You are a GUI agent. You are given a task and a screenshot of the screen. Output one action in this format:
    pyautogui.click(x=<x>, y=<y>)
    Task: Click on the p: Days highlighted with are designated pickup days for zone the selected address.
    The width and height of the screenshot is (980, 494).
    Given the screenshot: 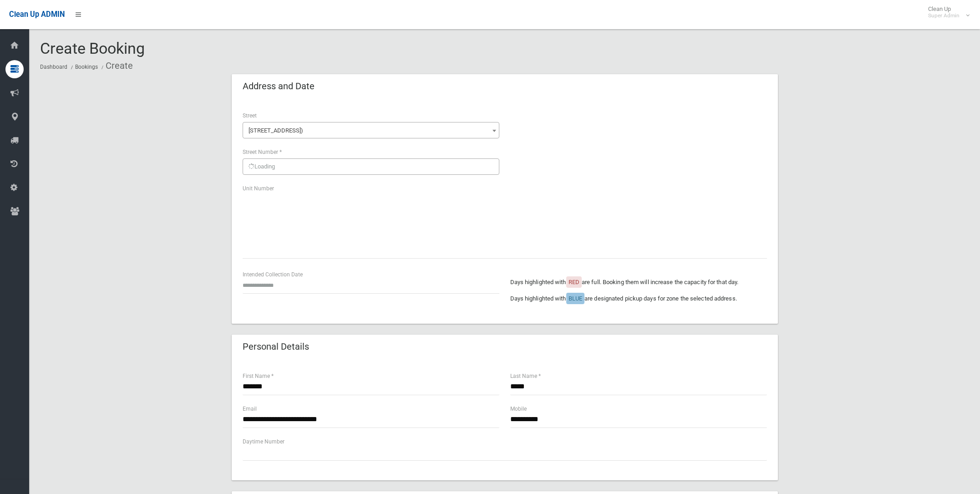 What is the action you would take?
    pyautogui.click(x=639, y=299)
    